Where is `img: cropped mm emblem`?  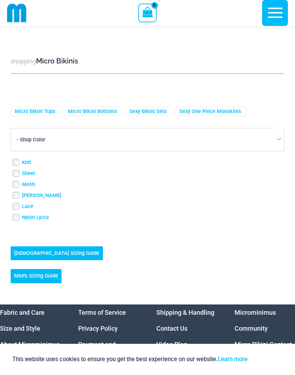
img: cropped mm emblem is located at coordinates (17, 13).